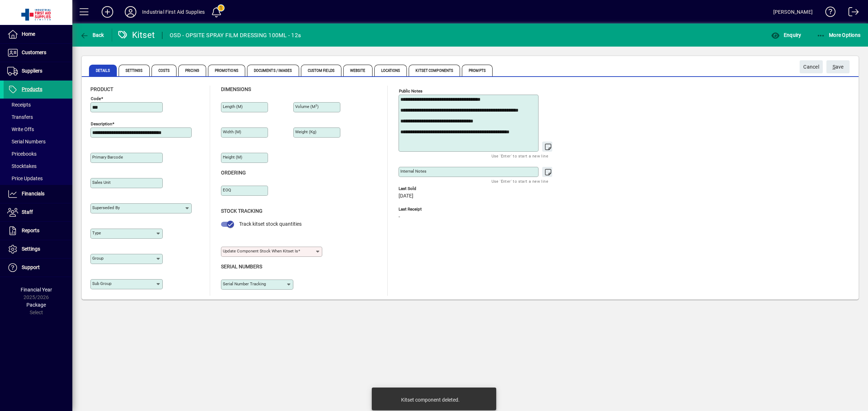 The width and height of the screenshot is (868, 411). Describe the element at coordinates (233, 107) in the screenshot. I see `mat-label: Length (m)` at that location.